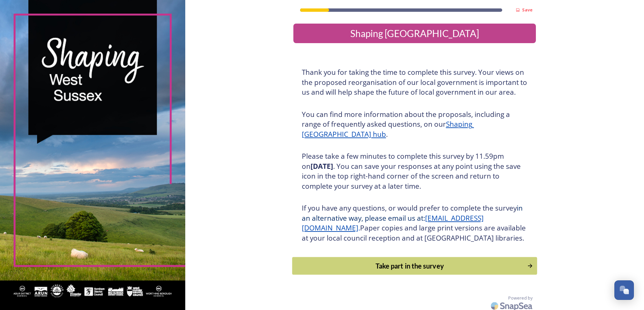  I want to click on button: Open Chat, so click(625, 290).